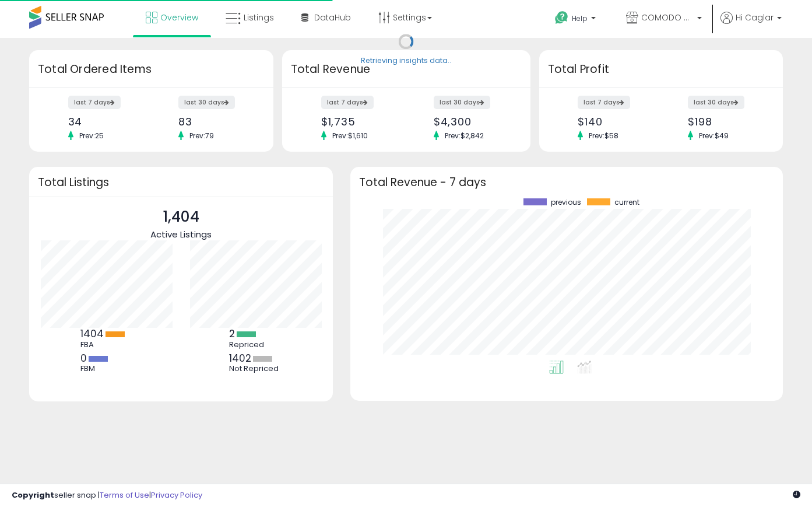 This screenshot has width=812, height=507. What do you see at coordinates (750, 25) in the screenshot?
I see `a: Hi Caglar` at bounding box center [750, 25].